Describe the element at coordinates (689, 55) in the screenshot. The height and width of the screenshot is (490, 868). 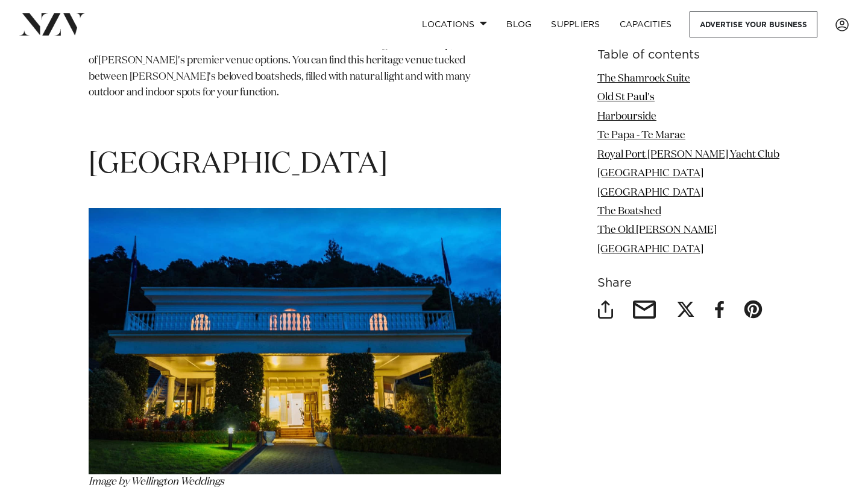
I see `h6: Table of contents` at that location.